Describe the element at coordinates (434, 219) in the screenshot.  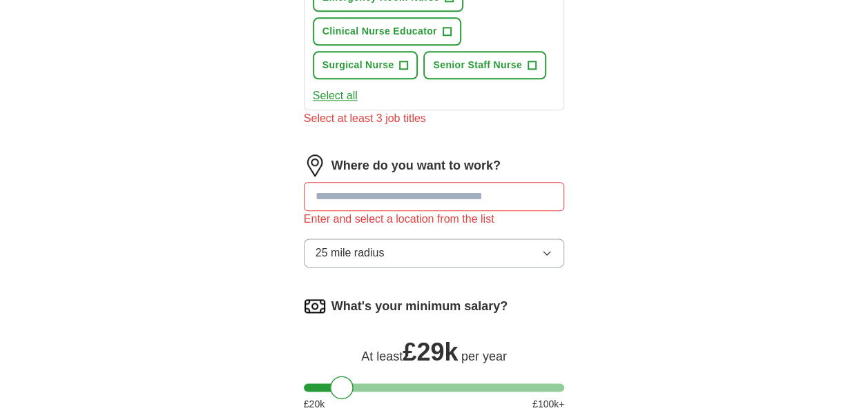
I see `div: Enter and select a location from the list` at that location.